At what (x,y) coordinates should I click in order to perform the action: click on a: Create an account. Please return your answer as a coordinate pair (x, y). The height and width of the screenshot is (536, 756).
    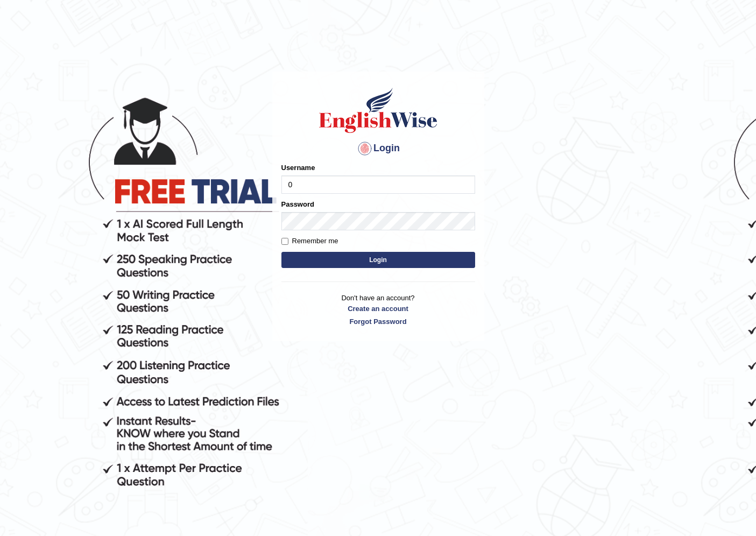
    Looking at the image, I should click on (378, 308).